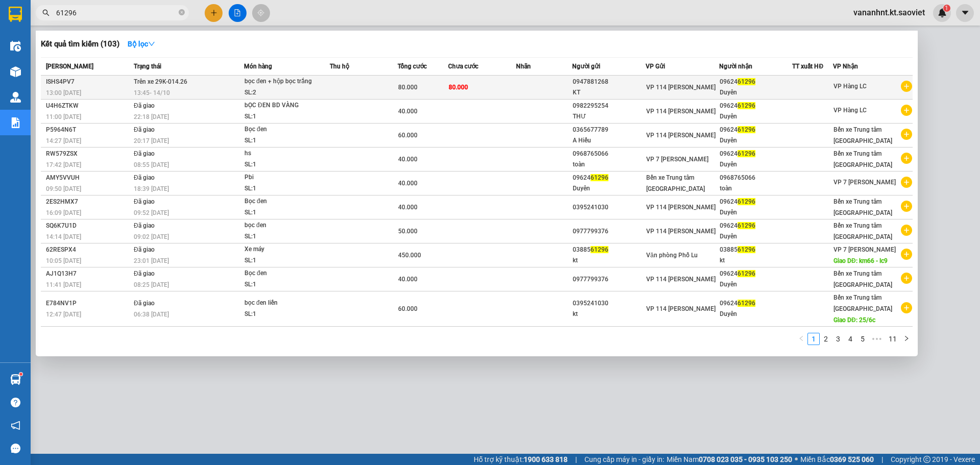  Describe the element at coordinates (283, 93) in the screenshot. I see `div: SL: 2` at that location.